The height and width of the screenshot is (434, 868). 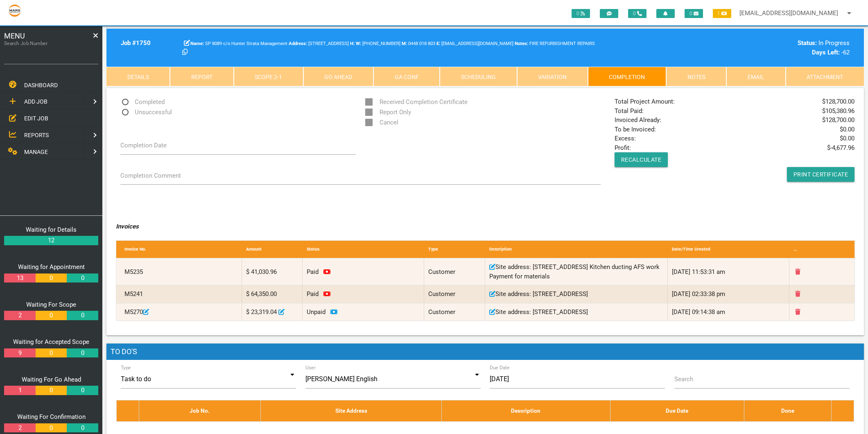 What do you see at coordinates (126, 368) in the screenshot?
I see `label: Type` at bounding box center [126, 368].